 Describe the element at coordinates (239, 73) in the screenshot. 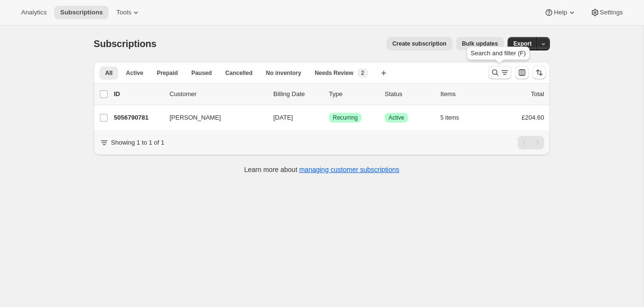

I see `span: Cancelled` at that location.